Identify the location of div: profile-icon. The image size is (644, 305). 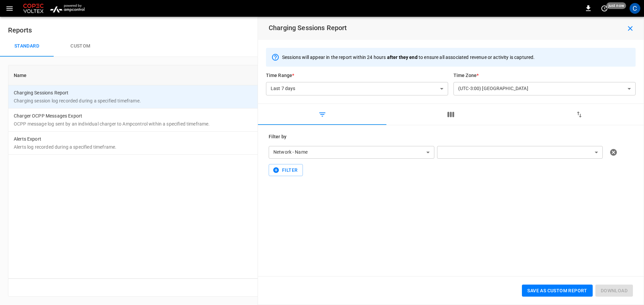
(634, 9).